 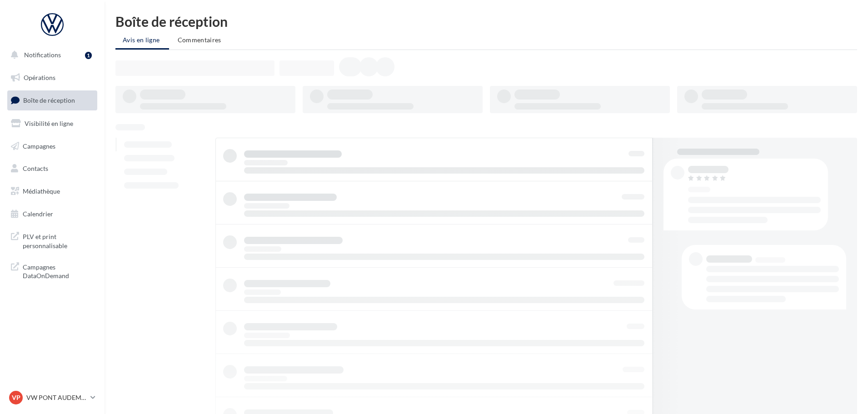 What do you see at coordinates (48, 123) in the screenshot?
I see `span: Visibilité en ligne` at bounding box center [48, 123].